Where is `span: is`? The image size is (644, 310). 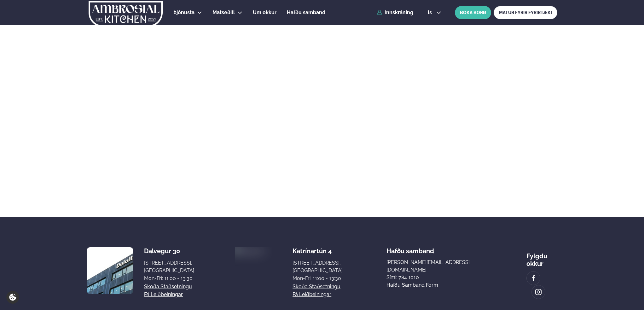
span: is is located at coordinates (430, 13).